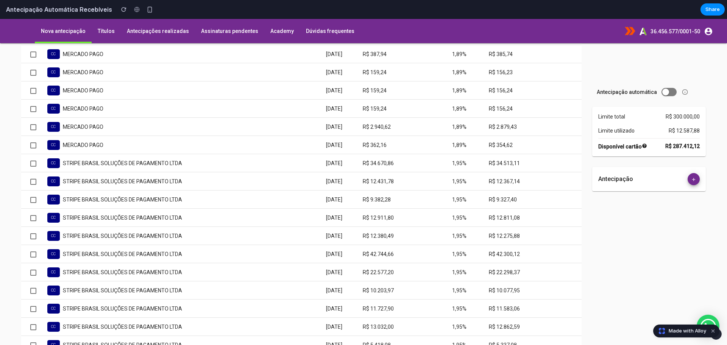  I want to click on td: R$ 42.744,66, so click(407, 235).